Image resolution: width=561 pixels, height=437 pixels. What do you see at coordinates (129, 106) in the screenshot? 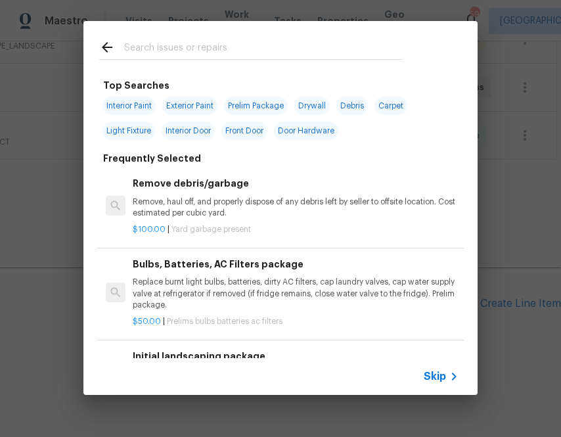
I see `span: Interior Paint` at bounding box center [129, 106].